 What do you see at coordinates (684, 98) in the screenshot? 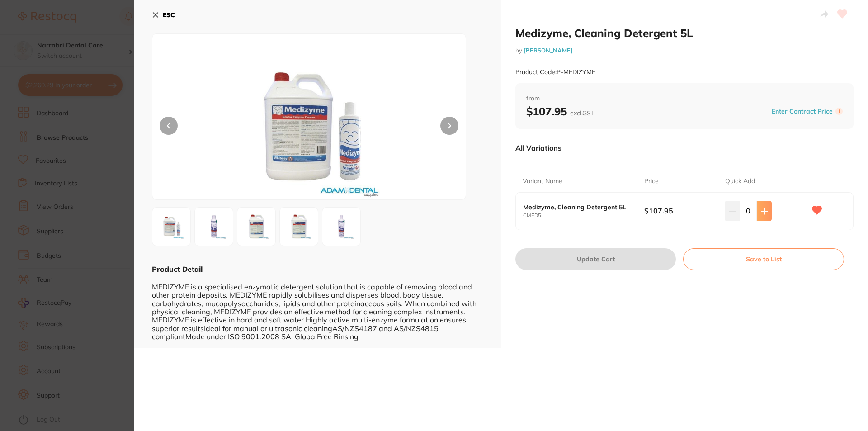
I see `span: from` at bounding box center [684, 98].